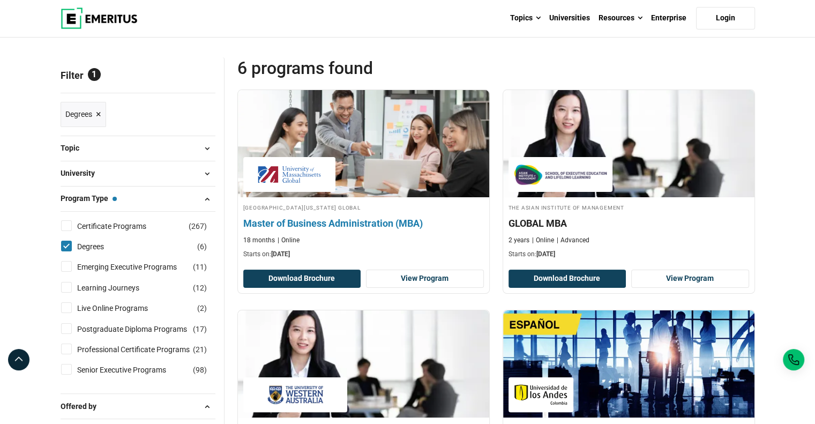  Describe the element at coordinates (540, 394) in the screenshot. I see `img: Uniandes` at that location.